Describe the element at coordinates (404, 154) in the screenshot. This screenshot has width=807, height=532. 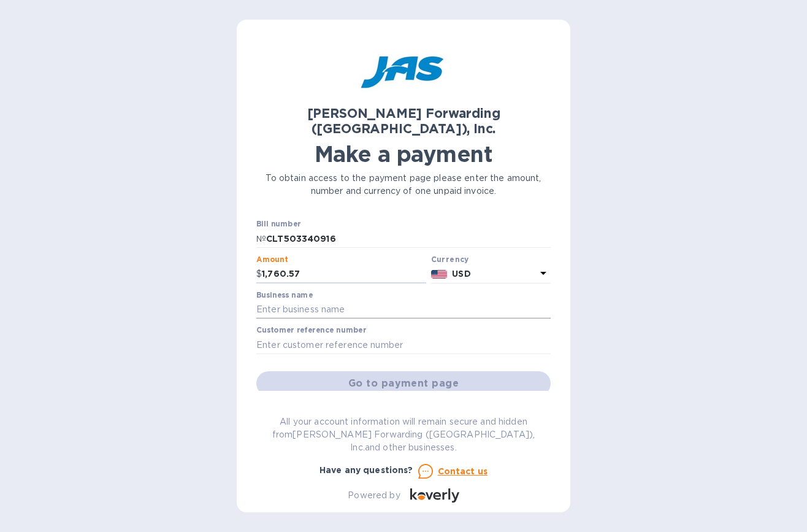
I see `h1: Make a payment` at that location.